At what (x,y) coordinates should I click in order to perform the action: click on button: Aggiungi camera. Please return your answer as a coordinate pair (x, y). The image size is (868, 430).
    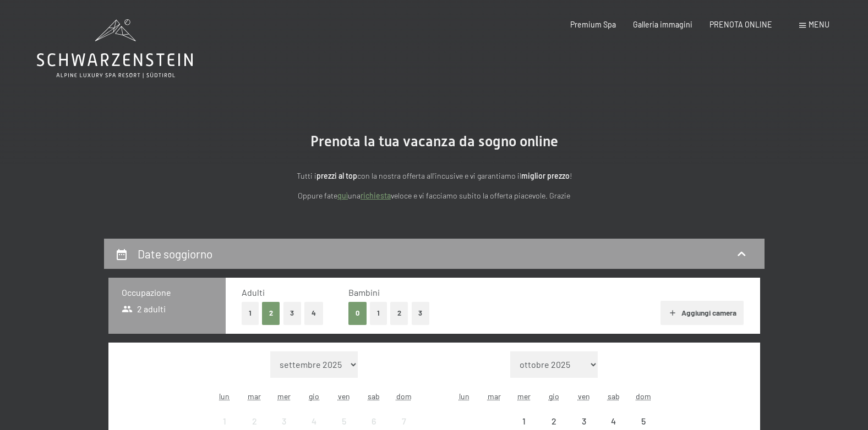
    Looking at the image, I should click on (702, 313).